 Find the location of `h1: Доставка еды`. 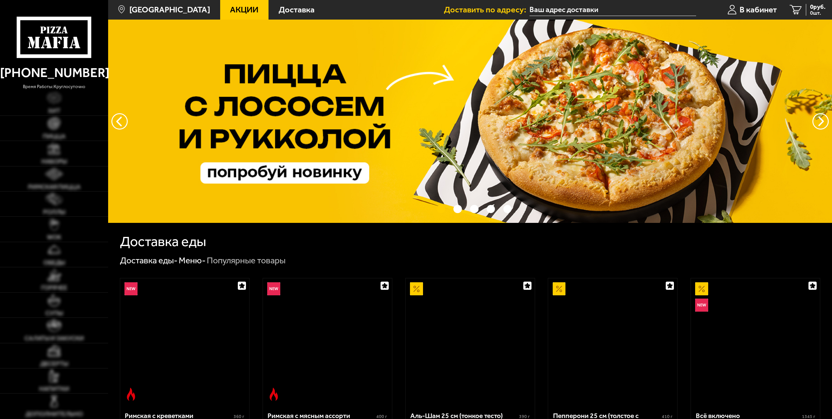

h1: Доставка еды is located at coordinates (163, 242).